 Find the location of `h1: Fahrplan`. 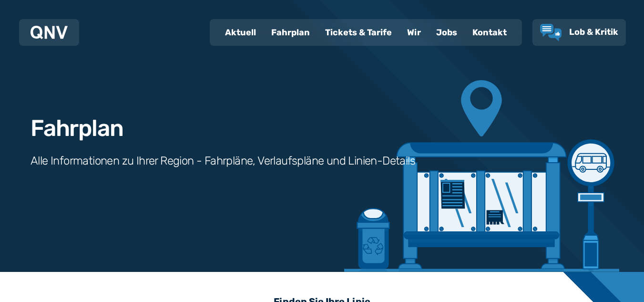

h1: Fahrplan is located at coordinates (77, 128).